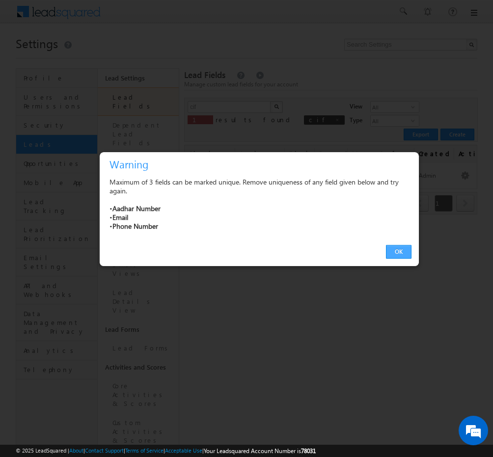 This screenshot has width=493, height=457. What do you see at coordinates (165, 451) in the screenshot?
I see `span: © 2025 LeadSquared | | | | |` at bounding box center [165, 451].